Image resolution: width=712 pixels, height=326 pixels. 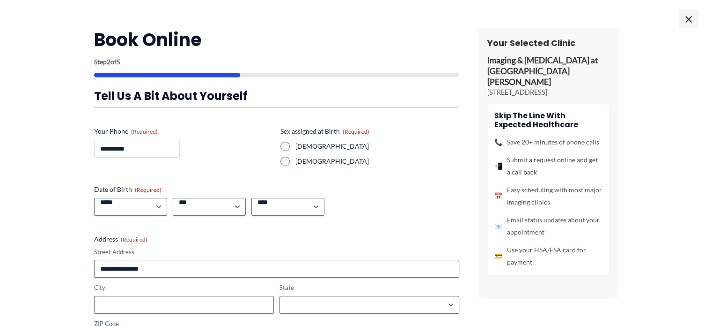 I want to click on span: 2, so click(x=109, y=61).